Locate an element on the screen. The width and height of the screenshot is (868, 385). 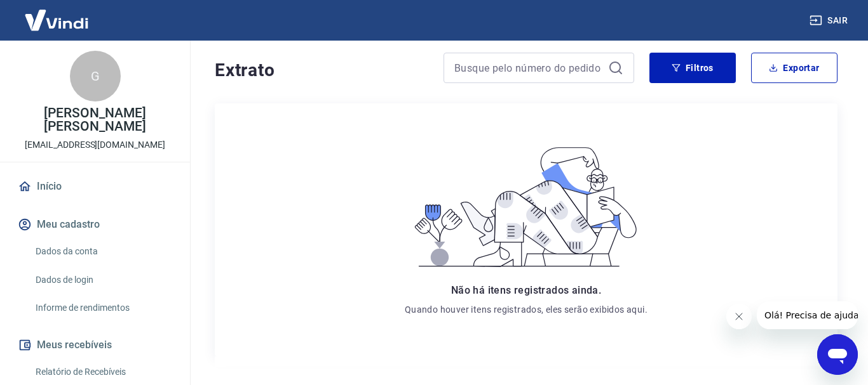
button: Meus recebíveis is located at coordinates (94, 345).